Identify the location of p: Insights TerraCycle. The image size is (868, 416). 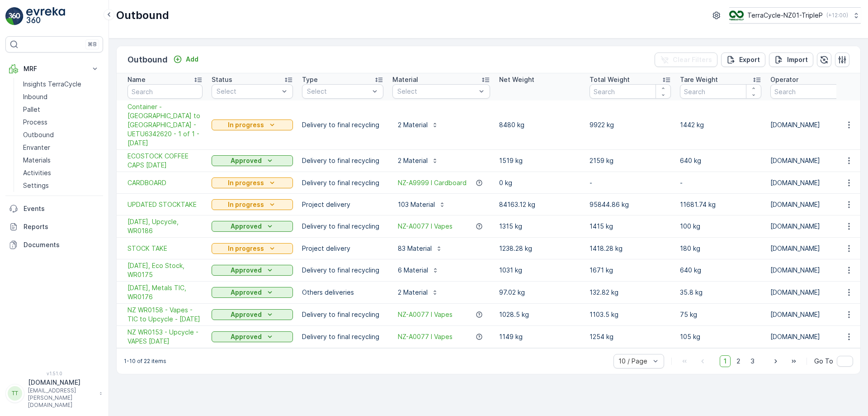
(52, 84).